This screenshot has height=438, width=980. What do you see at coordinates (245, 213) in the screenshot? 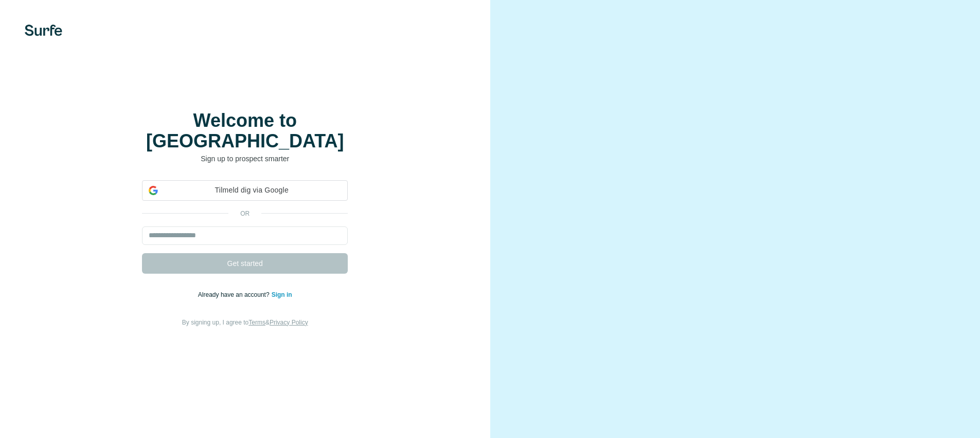
I see `p: or` at bounding box center [245, 213].